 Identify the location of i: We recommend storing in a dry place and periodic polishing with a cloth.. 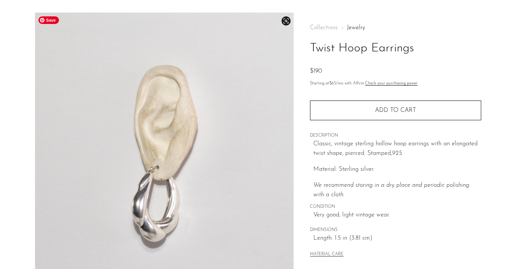
(392, 190).